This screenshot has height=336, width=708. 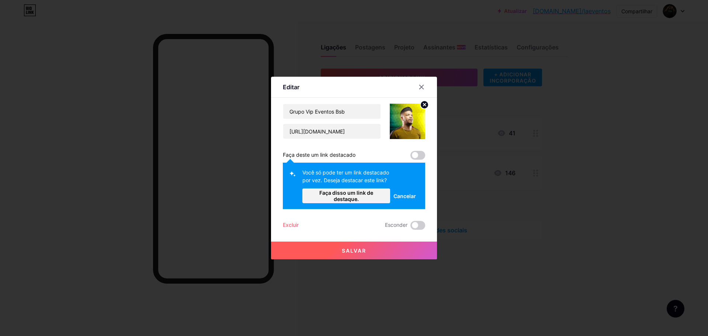 I want to click on input: URL, so click(x=332, y=131).